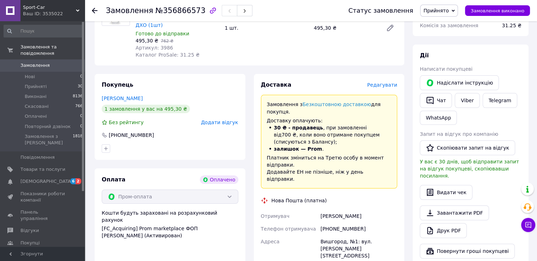  What do you see at coordinates (298, 149) in the screenshot?
I see `b: залишок — Prom` at bounding box center [298, 149].